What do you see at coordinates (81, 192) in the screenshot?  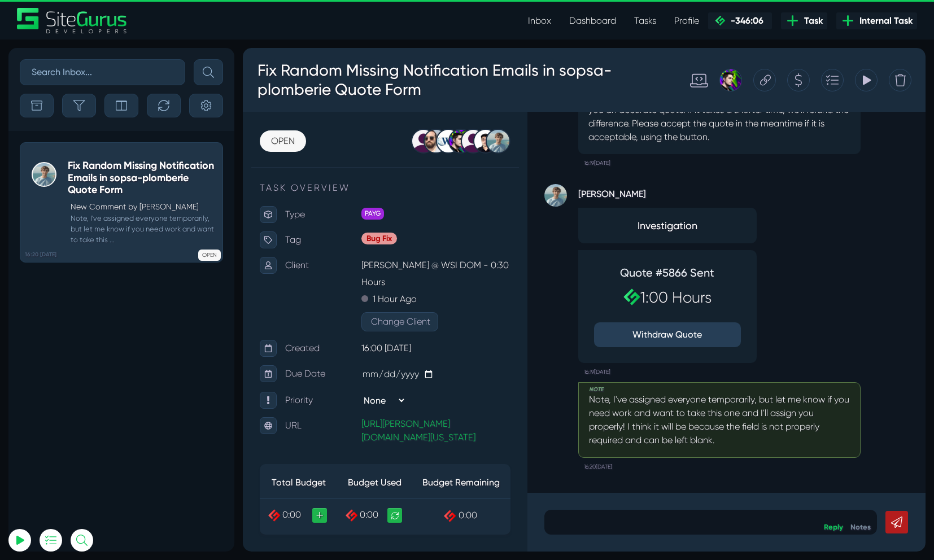 I see `p: Tag` at bounding box center [81, 192].